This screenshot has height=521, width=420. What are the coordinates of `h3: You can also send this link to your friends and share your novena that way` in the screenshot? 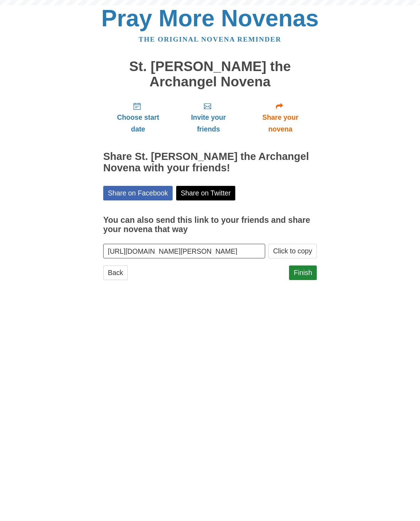 It's located at (210, 224).